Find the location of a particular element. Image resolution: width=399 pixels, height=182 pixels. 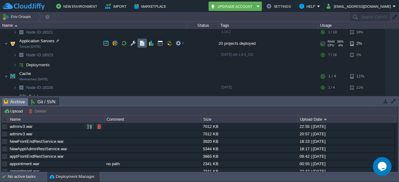

div: 5344 KB is located at coordinates (250, 149).